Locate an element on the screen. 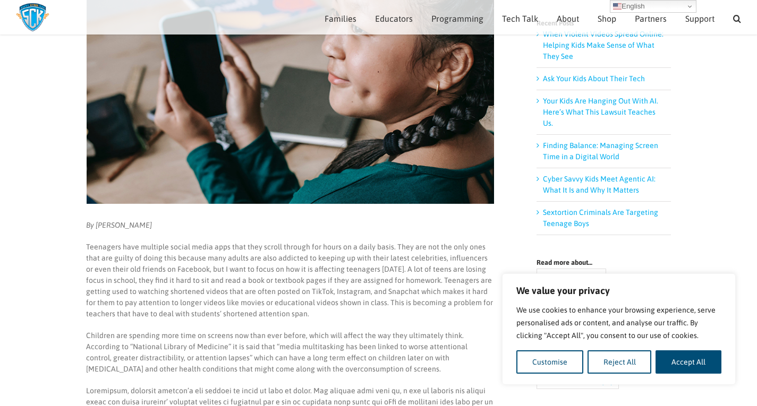 The height and width of the screenshot is (406, 757). p: Teenagers have multiple social media apps that they scroll through for hours on a daily basis. Th... is located at coordinates (289, 280).